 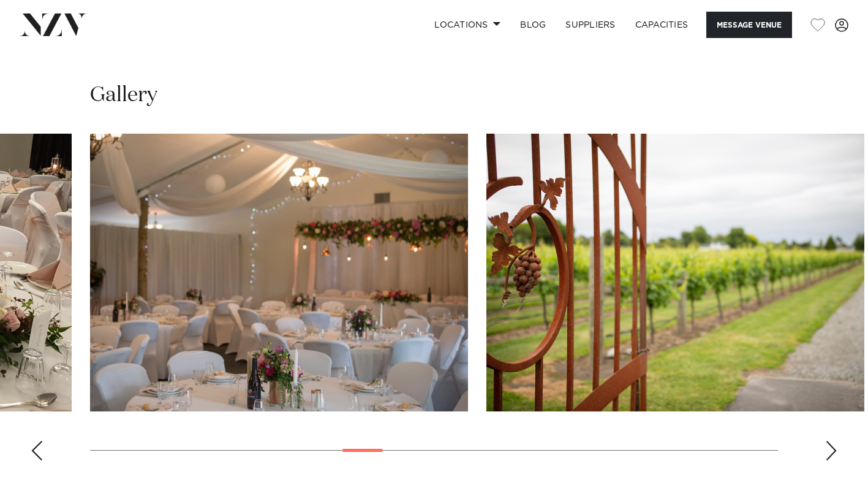 I want to click on a: Capacities, so click(x=662, y=25).